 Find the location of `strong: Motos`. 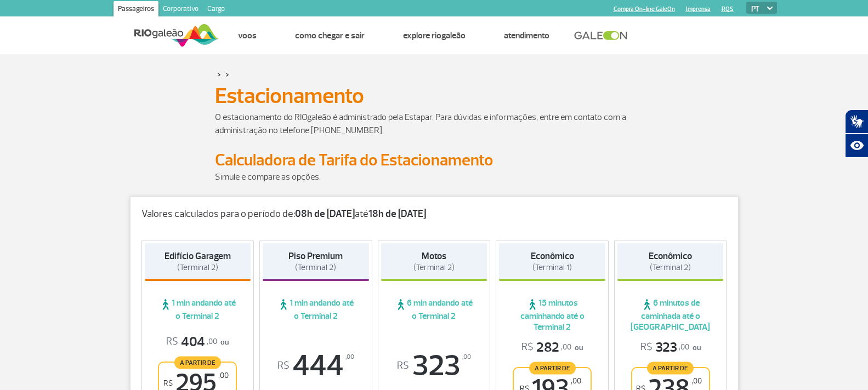

strong: Motos is located at coordinates (434, 256).